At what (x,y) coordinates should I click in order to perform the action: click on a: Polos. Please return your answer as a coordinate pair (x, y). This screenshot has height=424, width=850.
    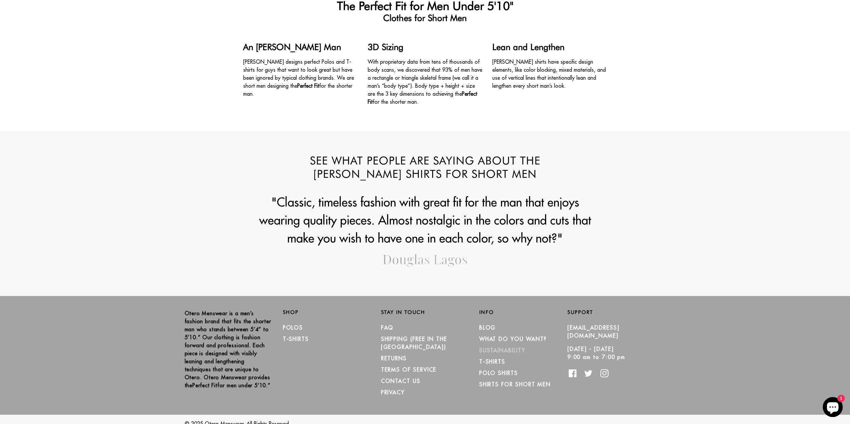
    Looking at the image, I should click on (293, 328).